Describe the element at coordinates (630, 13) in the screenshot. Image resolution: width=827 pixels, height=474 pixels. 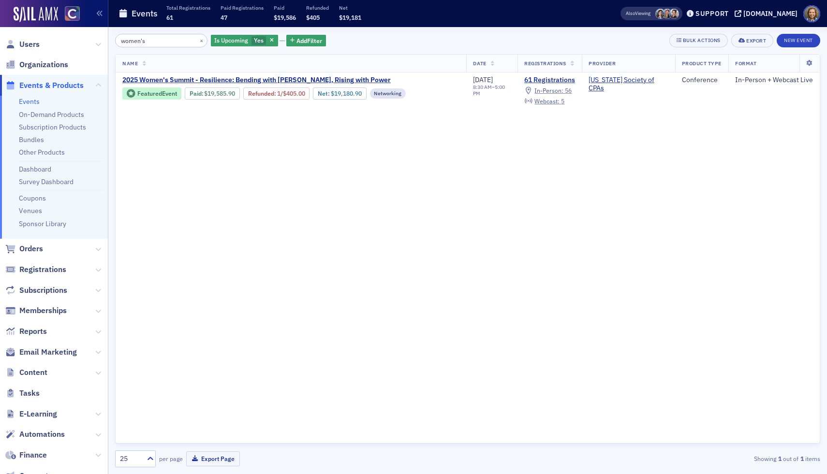
I see `div: Also` at that location.